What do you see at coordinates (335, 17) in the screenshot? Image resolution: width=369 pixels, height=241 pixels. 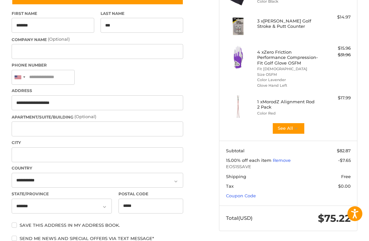 I see `div: $14.97` at bounding box center [335, 17].